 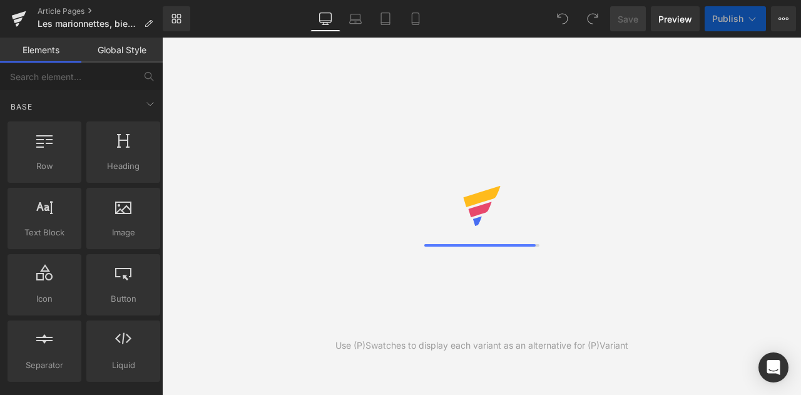 What do you see at coordinates (628, 19) in the screenshot?
I see `span: Save` at bounding box center [628, 19].